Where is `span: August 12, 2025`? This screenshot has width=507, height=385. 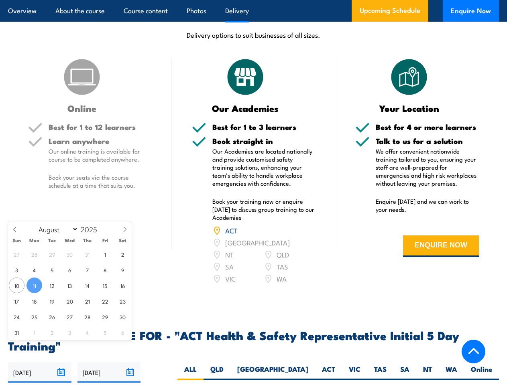 span: August 12, 2025 is located at coordinates (52, 285).